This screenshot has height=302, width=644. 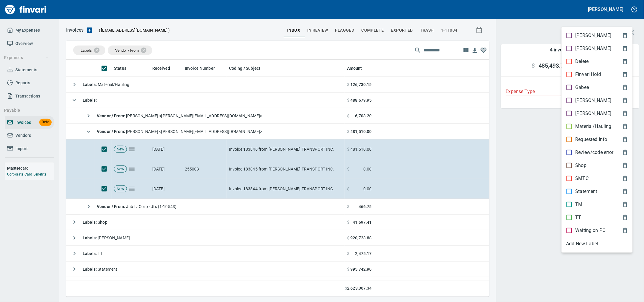 What do you see at coordinates (579, 217) in the screenshot?
I see `p: TT` at bounding box center [579, 217].